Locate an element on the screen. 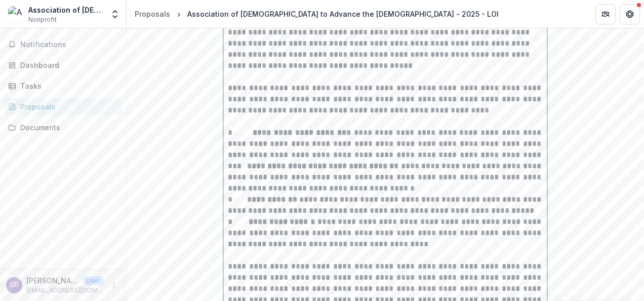 The image size is (644, 301). span: Notifications is located at coordinates (69, 45).